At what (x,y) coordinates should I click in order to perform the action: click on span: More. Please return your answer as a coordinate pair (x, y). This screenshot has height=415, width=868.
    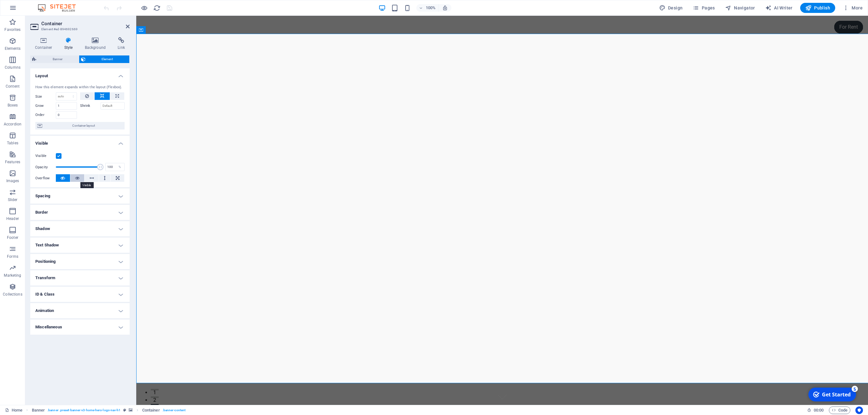
    Looking at the image, I should click on (853, 8).